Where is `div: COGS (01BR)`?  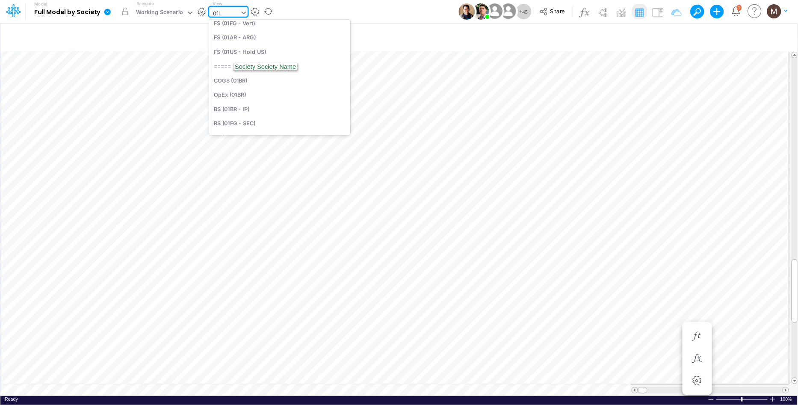 div: COGS (01BR) is located at coordinates (280, 80).